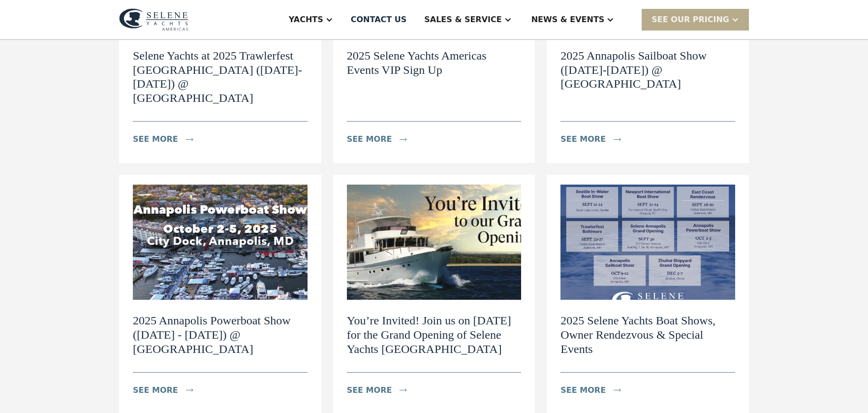 The height and width of the screenshot is (413, 868). Describe the element at coordinates (568, 20) in the screenshot. I see `div: News & EVENTS` at that location.